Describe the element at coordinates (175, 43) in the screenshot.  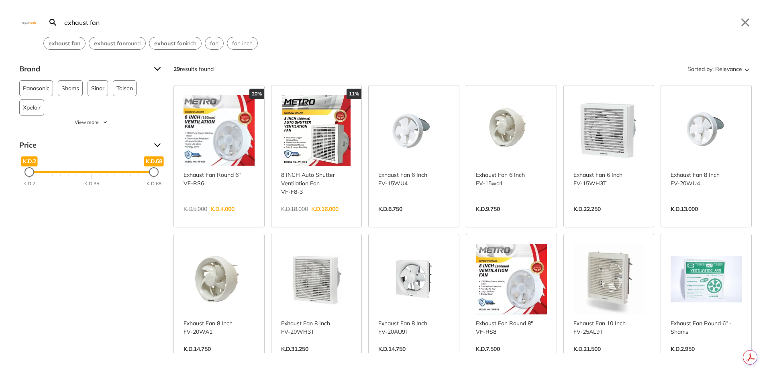
I see `button: Select suggestion: exhaust fan inch` at that location.